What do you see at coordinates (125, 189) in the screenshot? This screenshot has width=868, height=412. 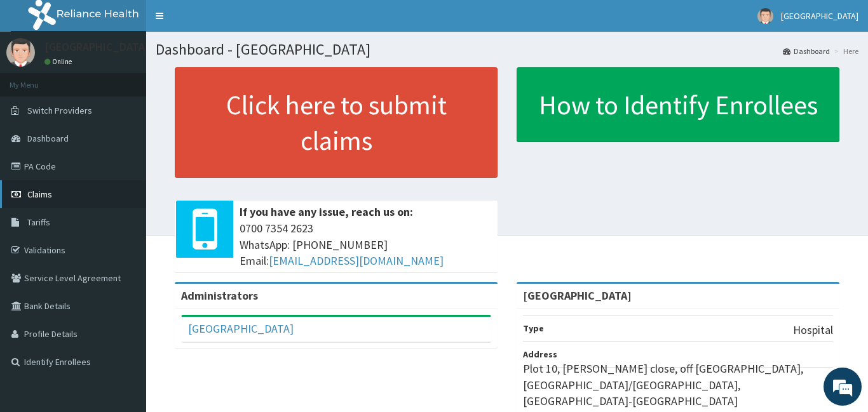 I see `span: We're online!` at bounding box center [125, 189].